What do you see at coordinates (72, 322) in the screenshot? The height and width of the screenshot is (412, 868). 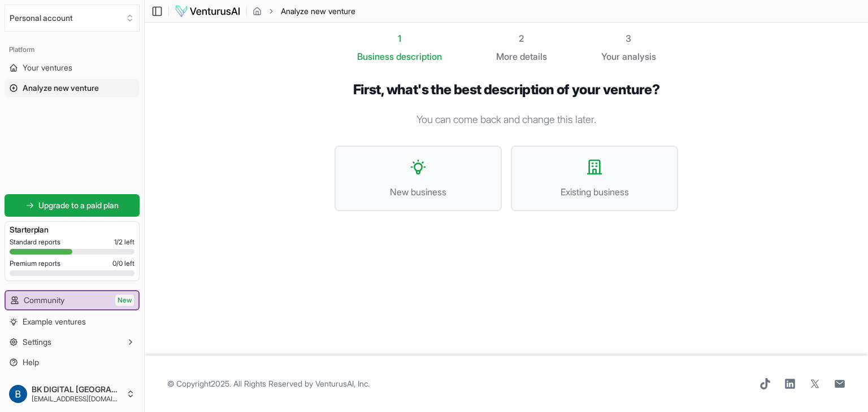 I see `a: Example ventures` at bounding box center [72, 322].